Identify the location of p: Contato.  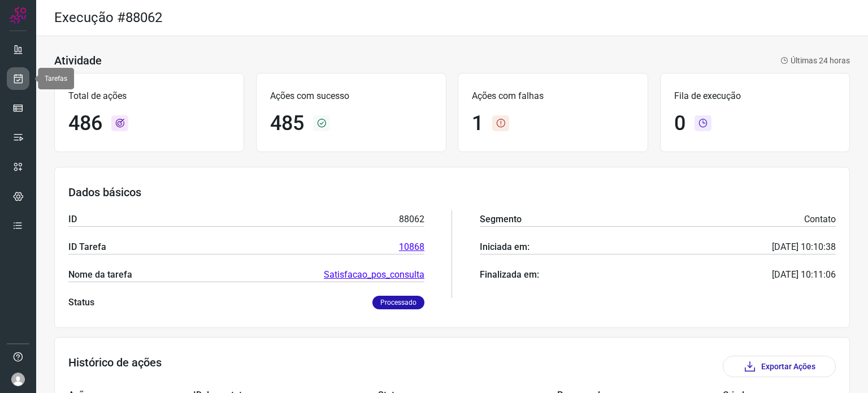
(820, 219).